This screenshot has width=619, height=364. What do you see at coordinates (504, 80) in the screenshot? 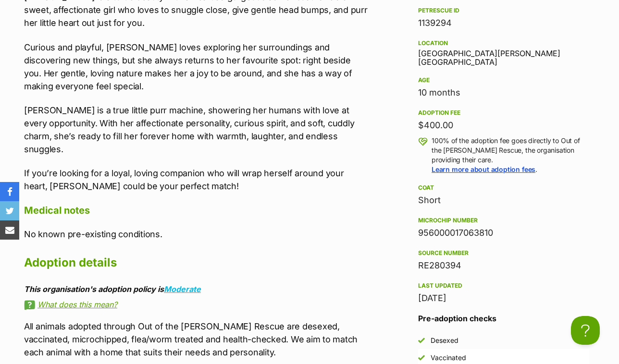
I see `div: Age` at bounding box center [504, 80].